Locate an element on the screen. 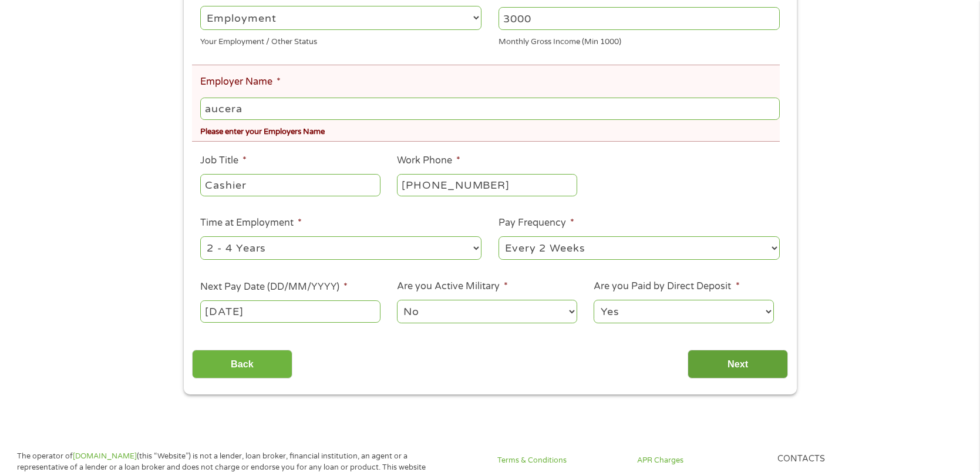 The image size is (980, 472). input: Walmart is located at coordinates (490, 109).